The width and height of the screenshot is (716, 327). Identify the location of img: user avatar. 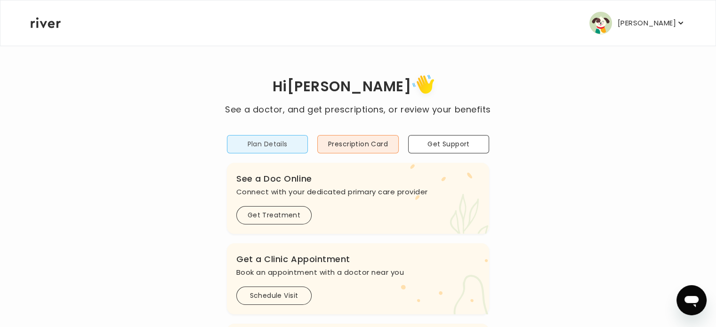
(600, 23).